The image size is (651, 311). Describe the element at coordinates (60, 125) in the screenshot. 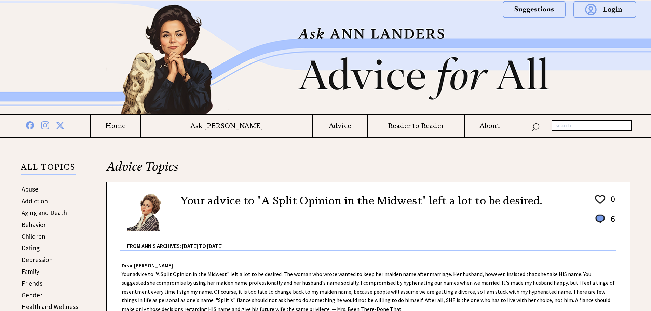

I see `img: x%20blue.png` at that location.